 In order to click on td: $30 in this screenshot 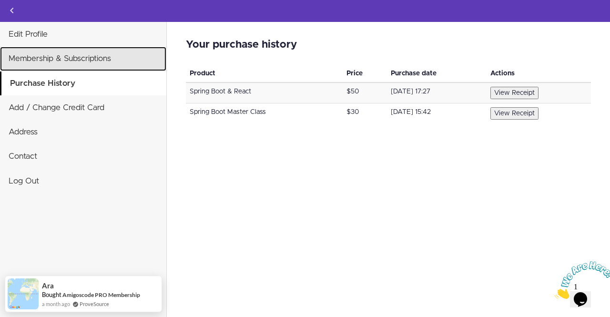, I will do `click(365, 113)`.